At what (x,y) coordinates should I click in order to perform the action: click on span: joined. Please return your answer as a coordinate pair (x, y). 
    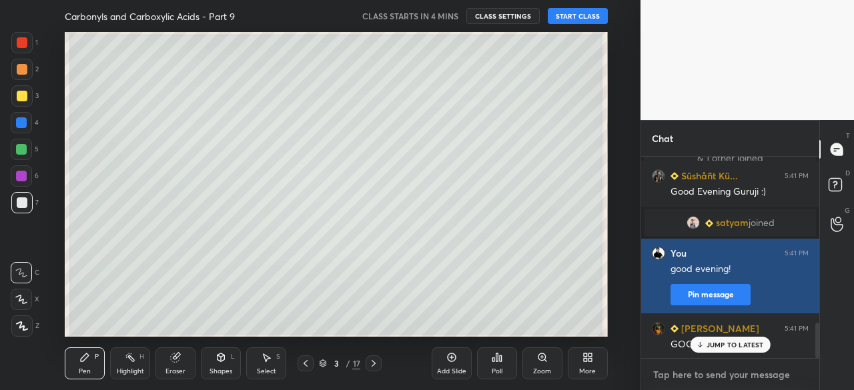
    Looking at the image, I should click on (761, 223).